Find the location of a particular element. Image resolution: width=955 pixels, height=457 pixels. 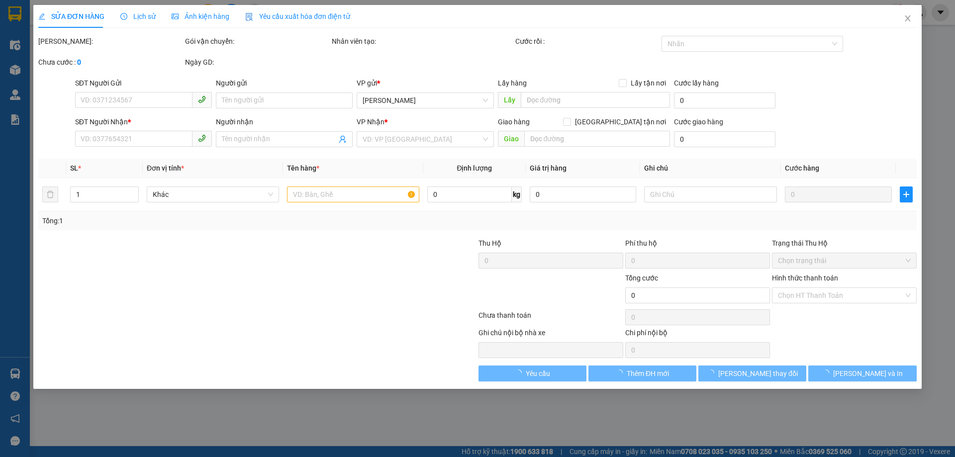

label: Cước giao hàng is located at coordinates (699, 122).